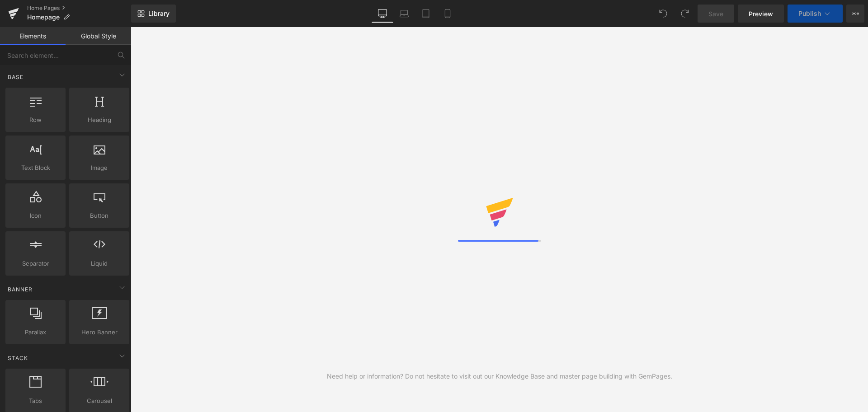 The height and width of the screenshot is (412, 868). Describe the element at coordinates (15, 77) in the screenshot. I see `span: Base` at that location.